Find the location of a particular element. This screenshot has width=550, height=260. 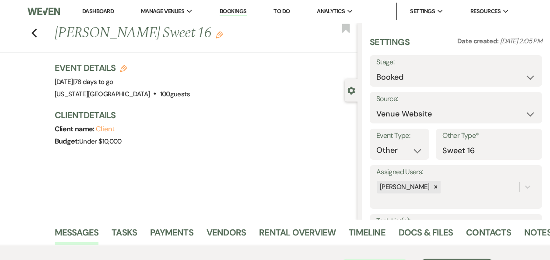

span: Date created: is located at coordinates (479, 41).